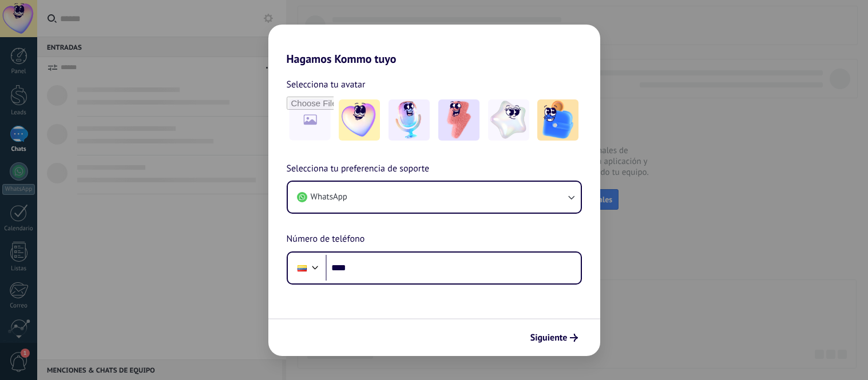 The height and width of the screenshot is (380, 868). I want to click on img: -1.jpeg, so click(359, 120).